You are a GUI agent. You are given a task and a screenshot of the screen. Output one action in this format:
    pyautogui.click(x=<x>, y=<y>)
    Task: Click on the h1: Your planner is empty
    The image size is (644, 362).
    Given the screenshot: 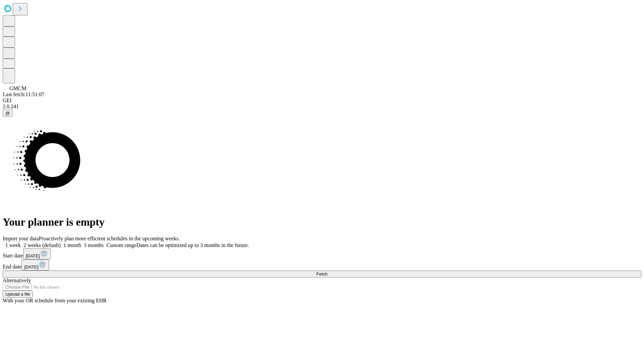 What is the action you would take?
    pyautogui.click(x=322, y=222)
    